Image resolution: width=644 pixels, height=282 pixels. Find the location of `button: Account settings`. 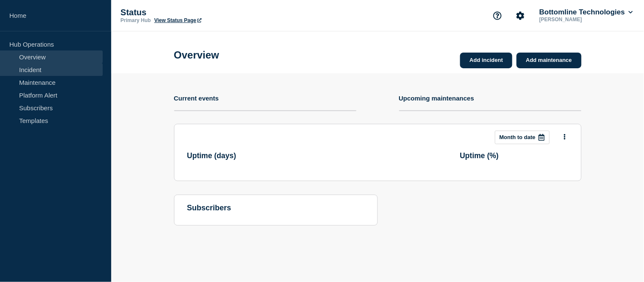

button: Account settings is located at coordinates (521, 15).